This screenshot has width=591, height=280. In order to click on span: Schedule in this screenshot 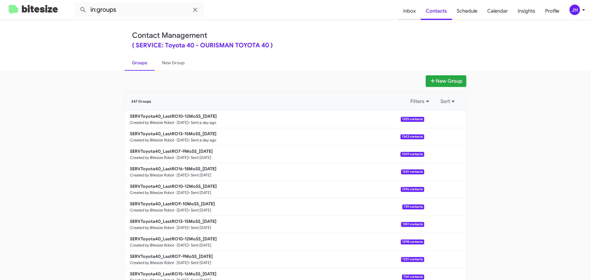, I will do `click(467, 11)`.